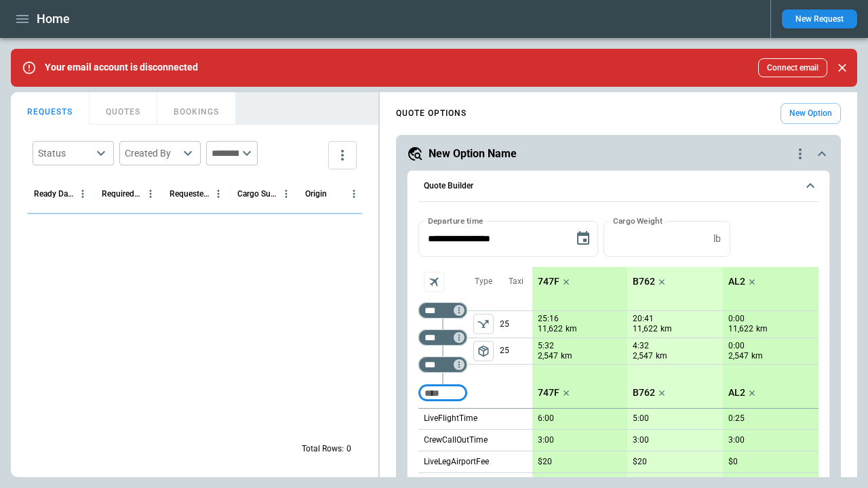 Image resolution: width=868 pixels, height=488 pixels. Describe the element at coordinates (316, 194) in the screenshot. I see `div: Origin` at that location.